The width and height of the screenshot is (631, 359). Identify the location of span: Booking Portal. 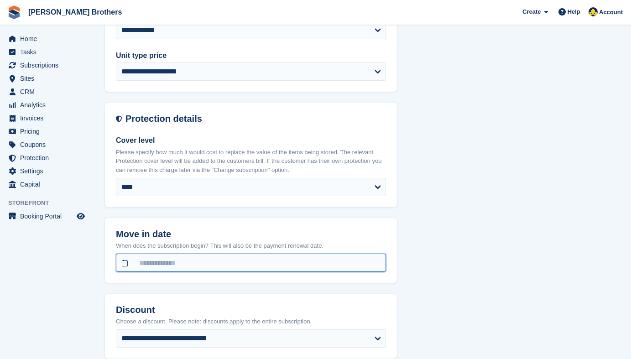
(47, 216).